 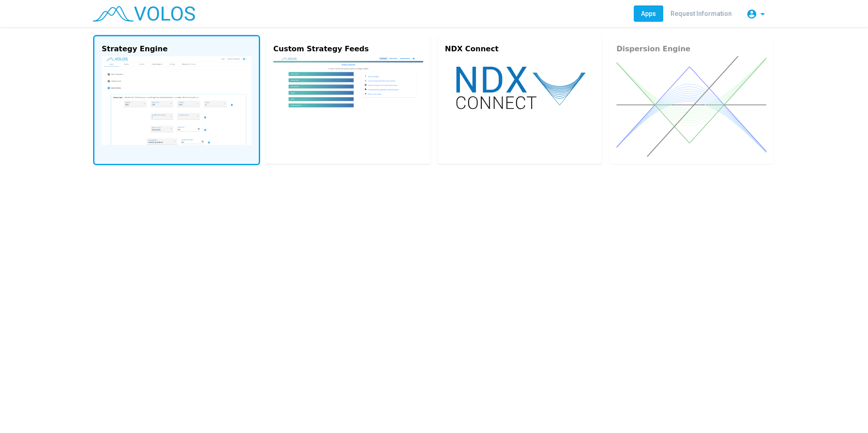 I want to click on div: Custom Strategy Feeds, so click(x=348, y=49).